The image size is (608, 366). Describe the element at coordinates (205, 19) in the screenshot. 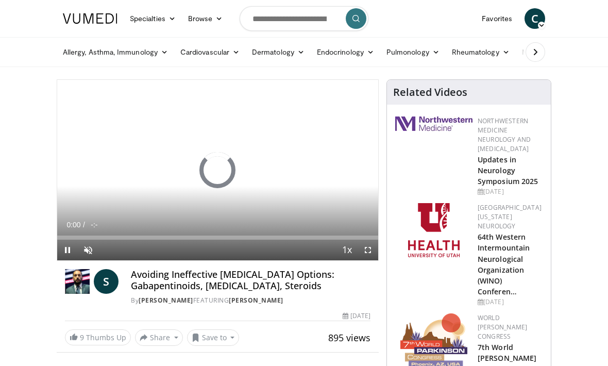

I see `a: Browse` at that location.